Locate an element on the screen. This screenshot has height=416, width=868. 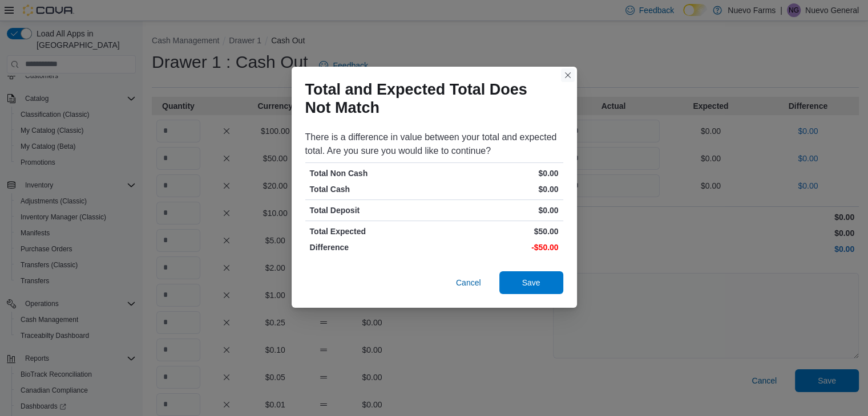
button: Closes this modal window is located at coordinates (568, 75).